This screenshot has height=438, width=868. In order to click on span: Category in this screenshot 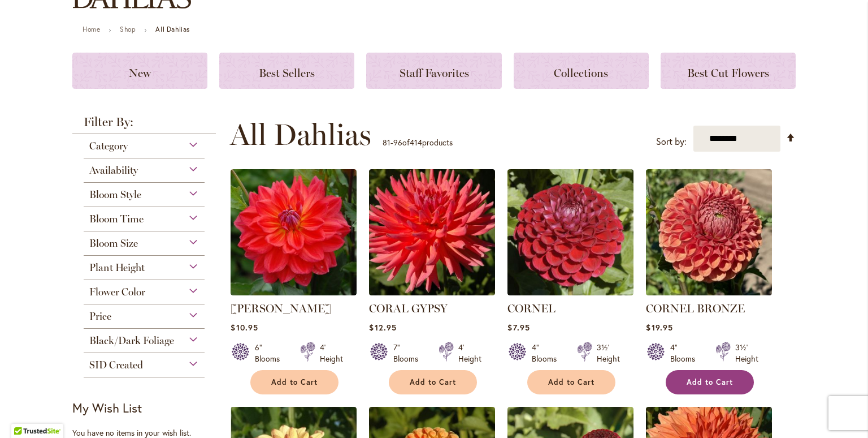, I will do `click(109, 146)`.